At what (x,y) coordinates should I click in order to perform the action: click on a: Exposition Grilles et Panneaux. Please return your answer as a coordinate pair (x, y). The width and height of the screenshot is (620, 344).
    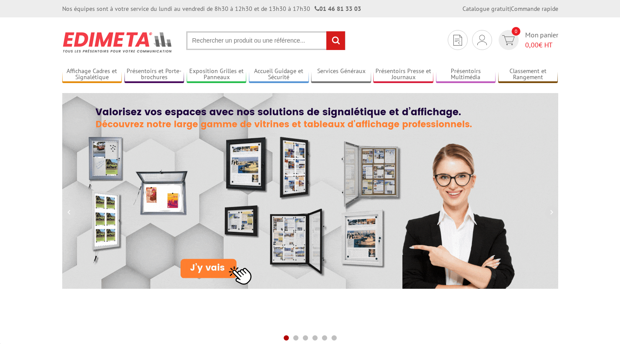
    Looking at the image, I should click on (217, 74).